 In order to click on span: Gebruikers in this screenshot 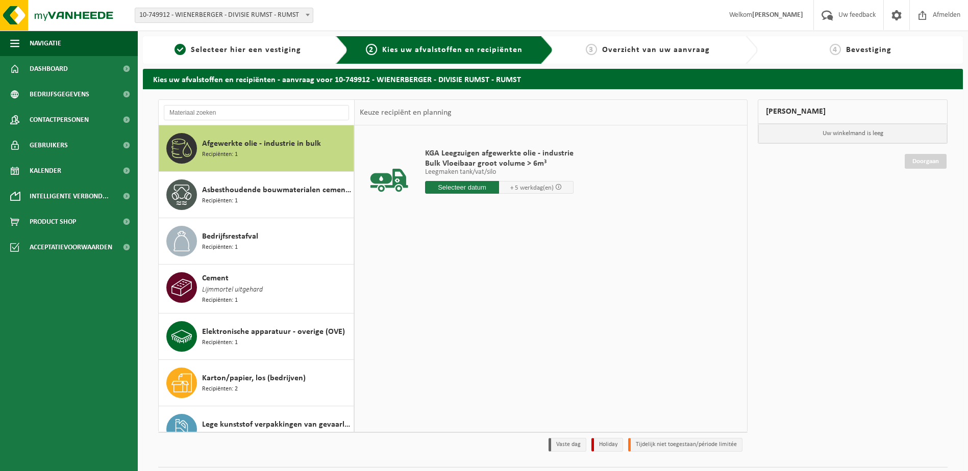, I will do `click(48, 145)`.